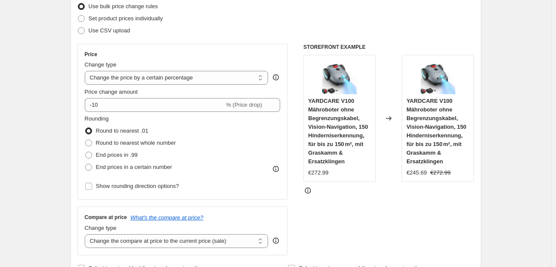 Image resolution: width=556 pixels, height=267 pixels. Describe the element at coordinates (122, 131) in the screenshot. I see `span: Round to nearest .01` at that location.